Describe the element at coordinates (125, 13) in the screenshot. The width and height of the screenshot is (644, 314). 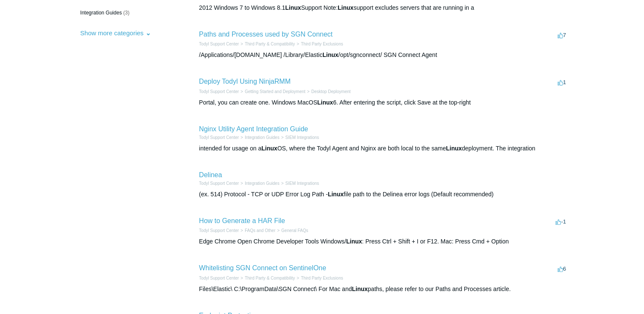
I see `a: Integration Guides (3)` at that location.